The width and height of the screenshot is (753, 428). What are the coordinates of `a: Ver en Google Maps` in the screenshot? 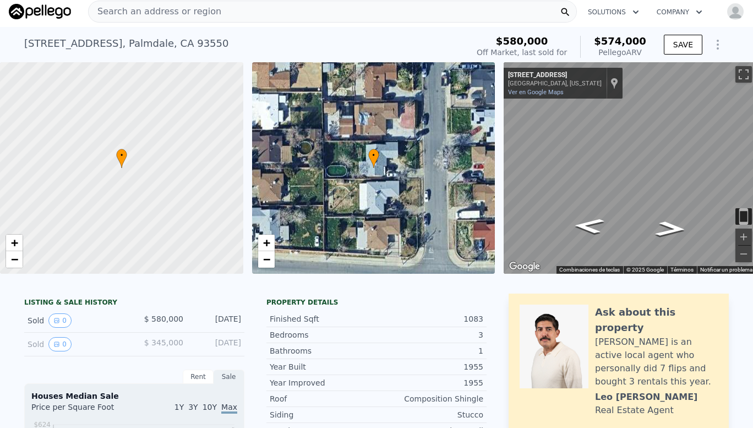 It's located at (536, 92).